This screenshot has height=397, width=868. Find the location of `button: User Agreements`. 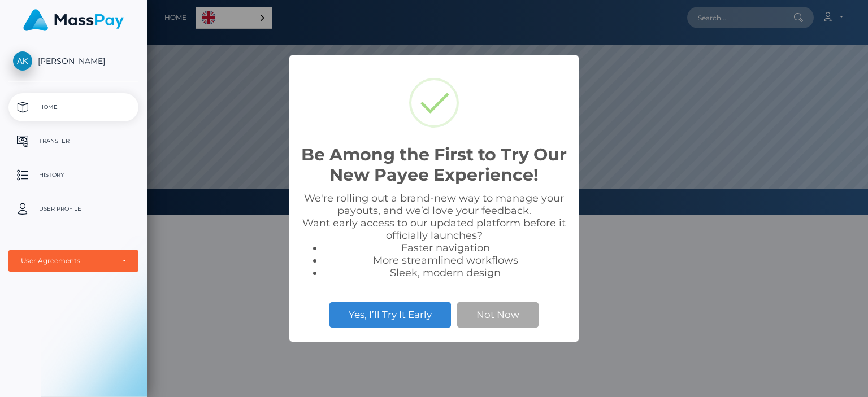

button: User Agreements is located at coordinates (73, 261).